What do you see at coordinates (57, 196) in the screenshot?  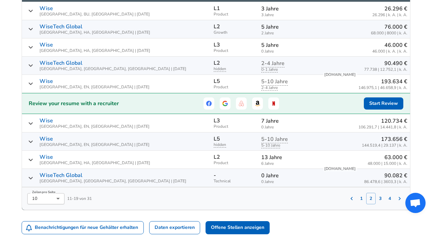 I see `div: 11 - 19 von 31` at bounding box center [57, 196].